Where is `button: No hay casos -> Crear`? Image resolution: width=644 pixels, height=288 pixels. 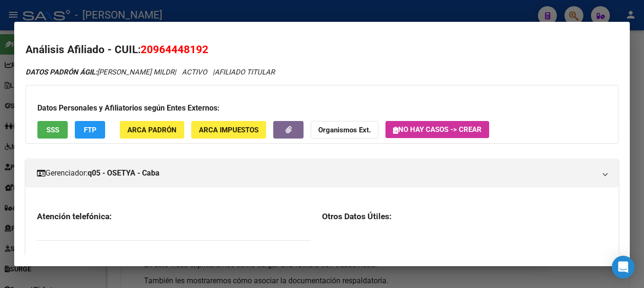 button: No hay casos -> Crear is located at coordinates (437, 129).